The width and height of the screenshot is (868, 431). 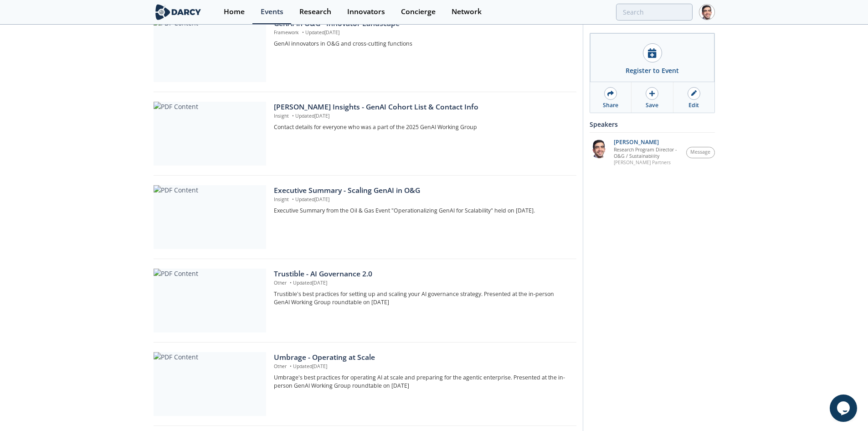 What do you see at coordinates (611, 105) in the screenshot?
I see `div: Share` at bounding box center [611, 105].